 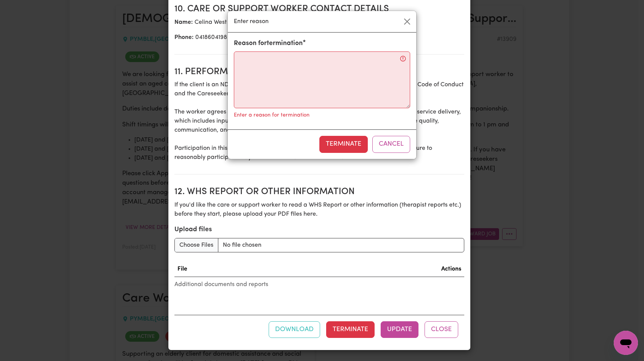 I want to click on label: Reason for termination, so click(x=268, y=44).